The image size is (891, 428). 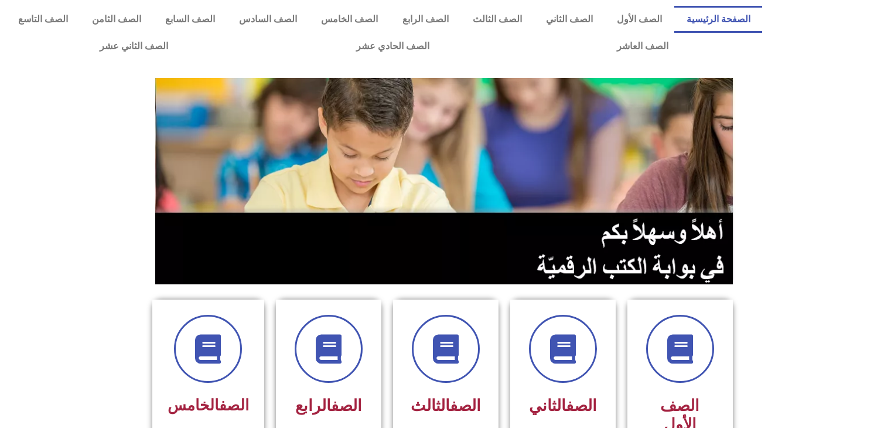 I want to click on span: الثالث, so click(x=446, y=405).